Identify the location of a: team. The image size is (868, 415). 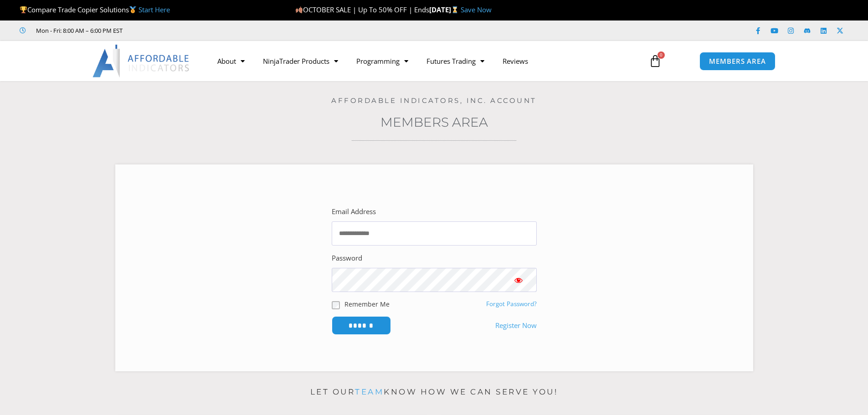
(369, 392).